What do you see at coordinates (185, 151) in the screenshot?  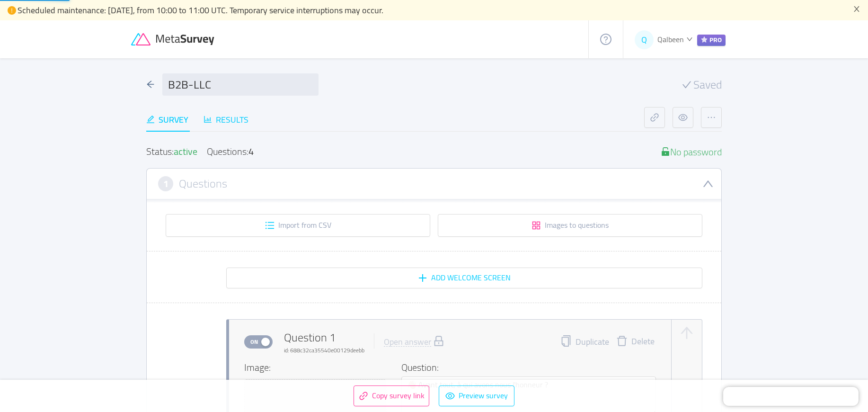 I see `span: active` at bounding box center [185, 151].